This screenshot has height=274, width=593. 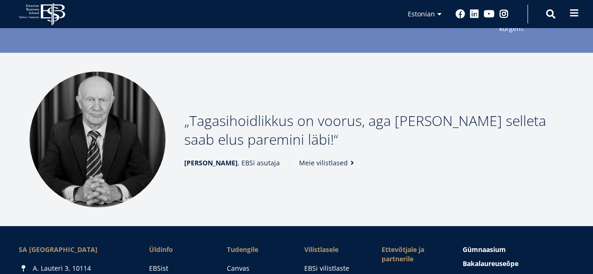 What do you see at coordinates (519, 250) in the screenshot?
I see `a: Gümnaasium` at bounding box center [519, 250].